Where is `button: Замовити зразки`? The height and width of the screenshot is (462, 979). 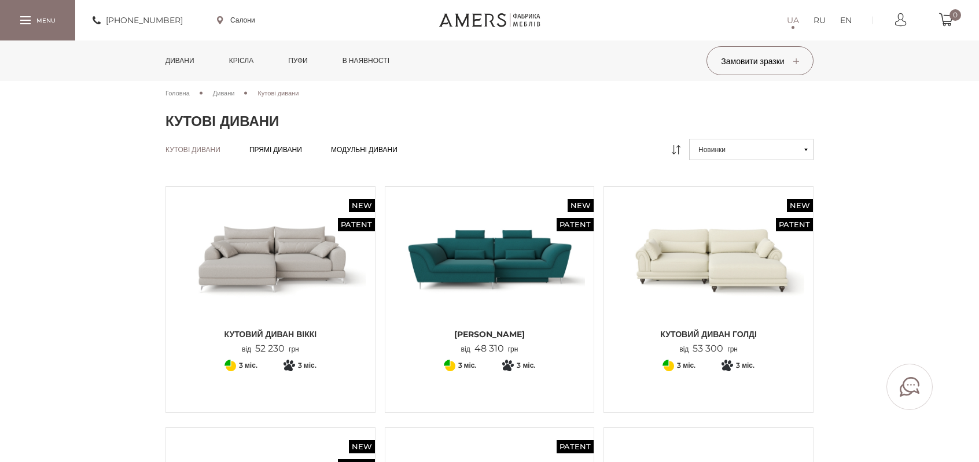 button: Замовити зразки is located at coordinates (759, 61).